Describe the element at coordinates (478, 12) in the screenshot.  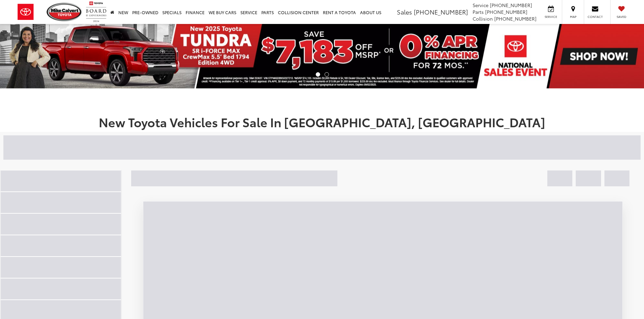
I see `span: Parts` at that location.